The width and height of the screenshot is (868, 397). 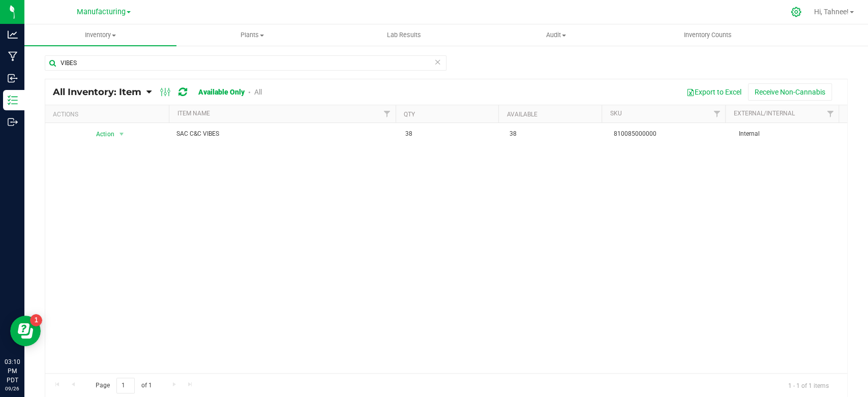 What do you see at coordinates (790, 92) in the screenshot?
I see `button: Receive Non-Cannabis` at bounding box center [790, 92].